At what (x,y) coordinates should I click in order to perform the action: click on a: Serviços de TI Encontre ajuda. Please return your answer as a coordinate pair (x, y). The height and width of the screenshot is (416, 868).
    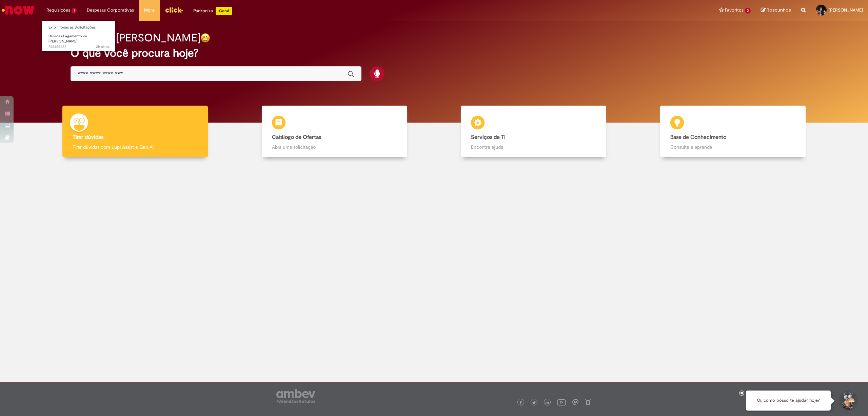
    Looking at the image, I should click on (534, 132).